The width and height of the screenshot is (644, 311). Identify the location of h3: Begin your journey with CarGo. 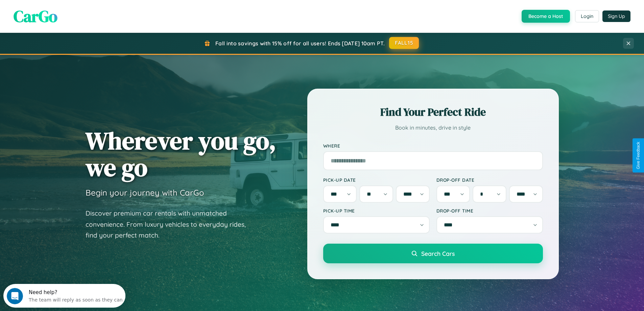
(144, 192).